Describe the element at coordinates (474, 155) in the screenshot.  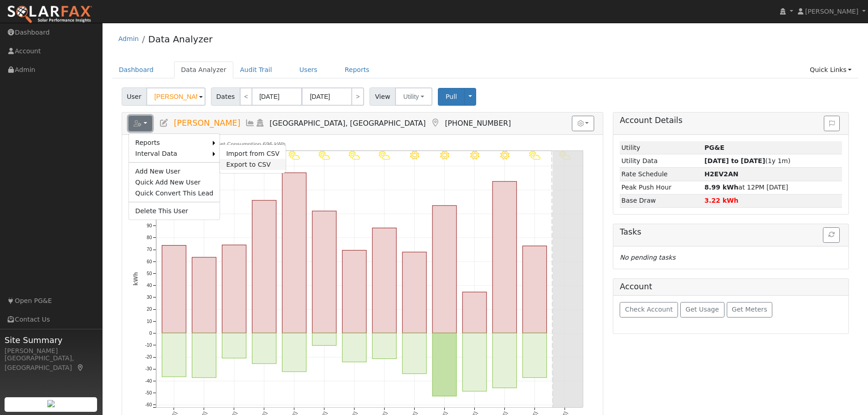
I see `i: 9/07 - Clear` at that location.